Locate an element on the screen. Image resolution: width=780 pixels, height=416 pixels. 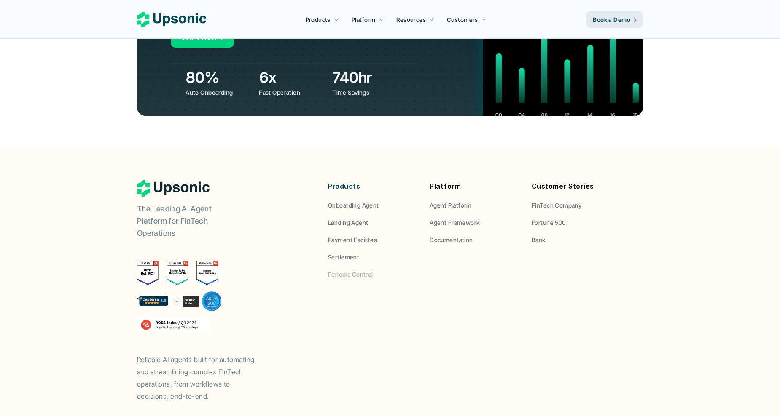
h3: 6x is located at coordinates (293, 78).